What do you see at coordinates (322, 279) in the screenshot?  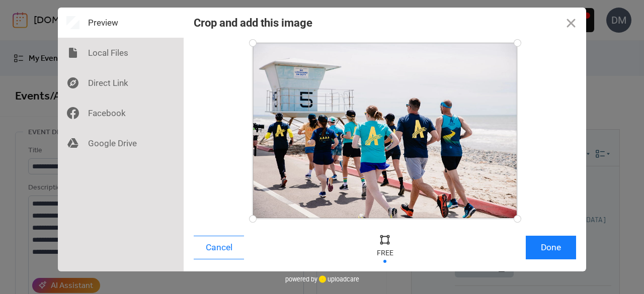 I see `div: powered by` at bounding box center [322, 279].